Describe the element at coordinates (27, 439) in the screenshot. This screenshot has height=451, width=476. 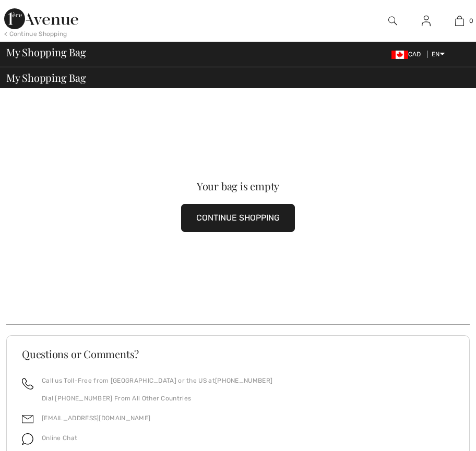
I see `img: chat` at that location.